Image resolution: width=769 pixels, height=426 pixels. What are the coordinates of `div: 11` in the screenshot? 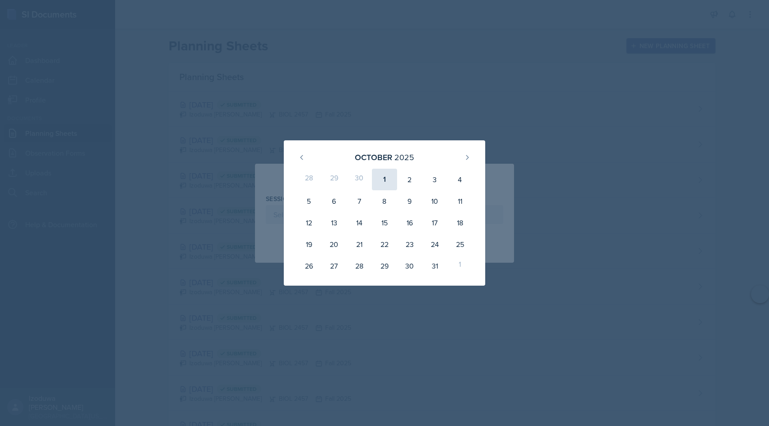 It's located at (460, 201).